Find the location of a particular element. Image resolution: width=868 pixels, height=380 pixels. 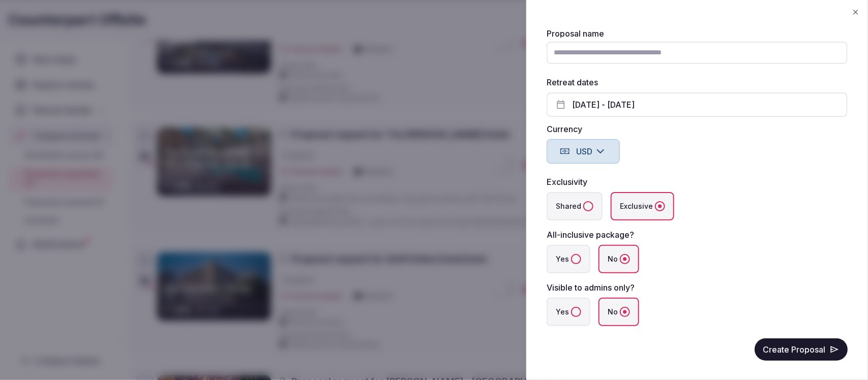

button: USD is located at coordinates (583, 151).